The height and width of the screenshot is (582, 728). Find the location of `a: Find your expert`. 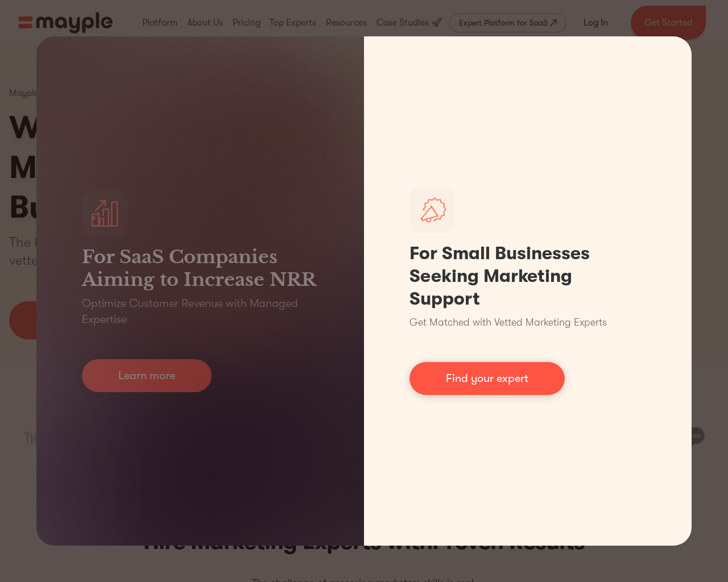

a: Find your expert is located at coordinates (487, 379).